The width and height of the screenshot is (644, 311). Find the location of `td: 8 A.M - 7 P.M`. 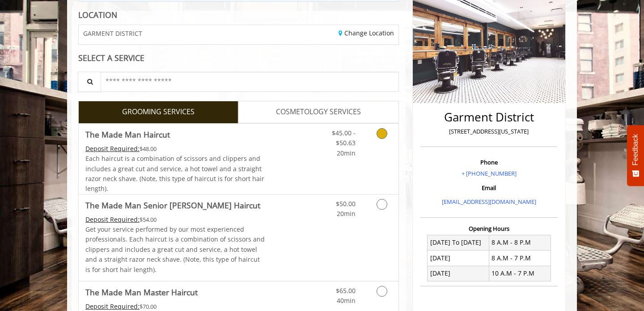

td: 8 A.M - 7 P.M is located at coordinates (520, 258).